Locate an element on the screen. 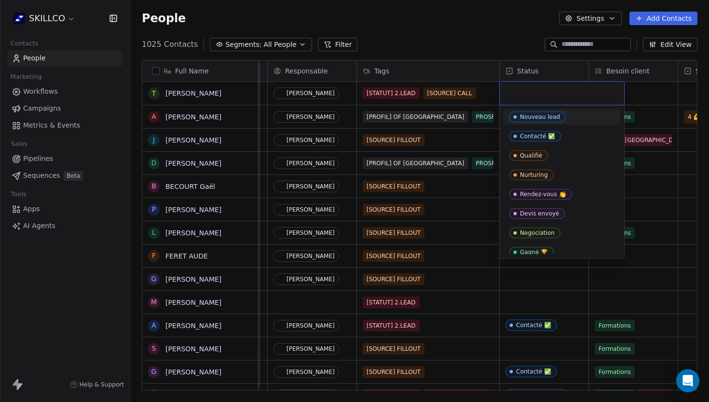 The height and width of the screenshot is (402, 709). div: Gagné 🏆 is located at coordinates (534, 252).